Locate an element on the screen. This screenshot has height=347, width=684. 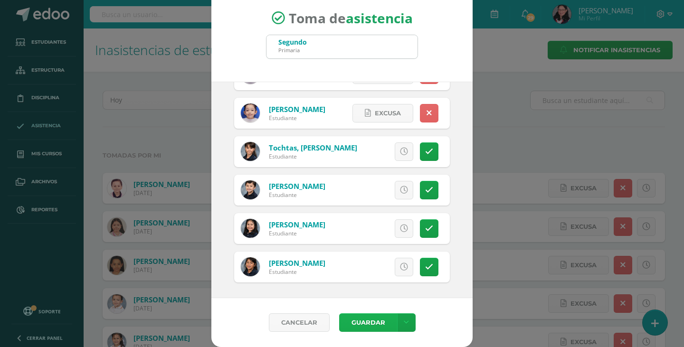
img: dd4291b22bcf8ac6124280ff71011a13.png is located at coordinates (250, 190).